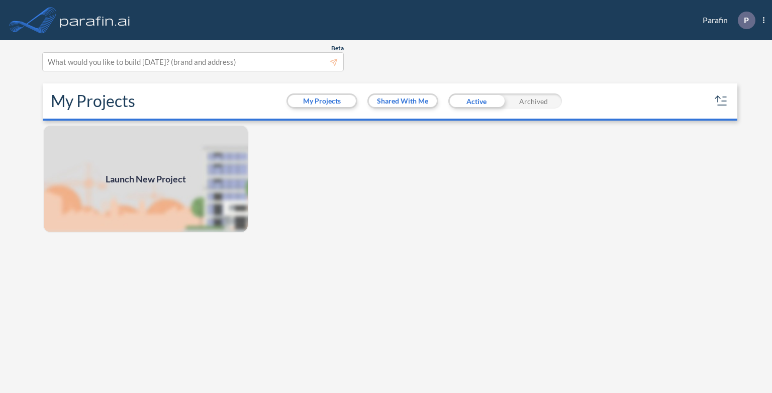  I want to click on h2: My Projects, so click(93, 101).